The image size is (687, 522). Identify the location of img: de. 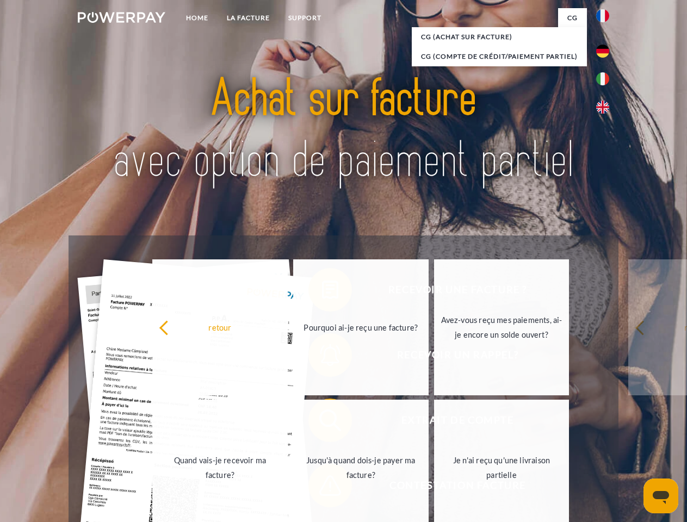
(603, 51).